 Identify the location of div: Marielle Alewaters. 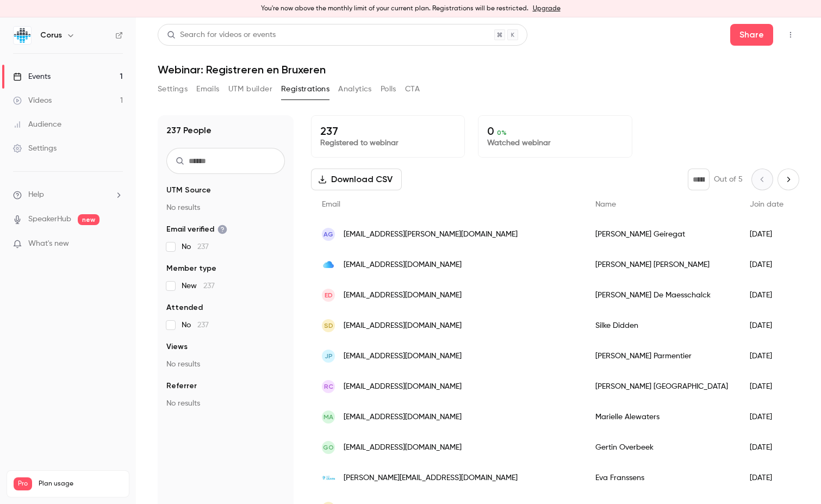
(662, 417).